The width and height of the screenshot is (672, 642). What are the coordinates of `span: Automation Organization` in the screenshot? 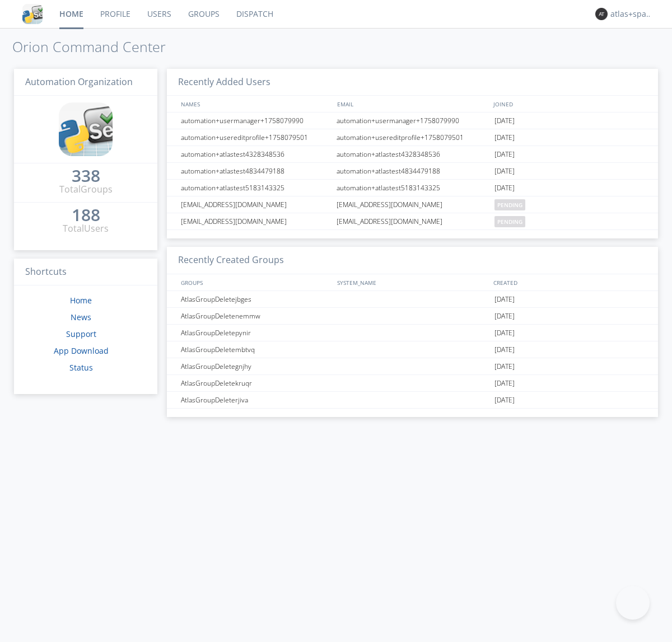 It's located at (79, 82).